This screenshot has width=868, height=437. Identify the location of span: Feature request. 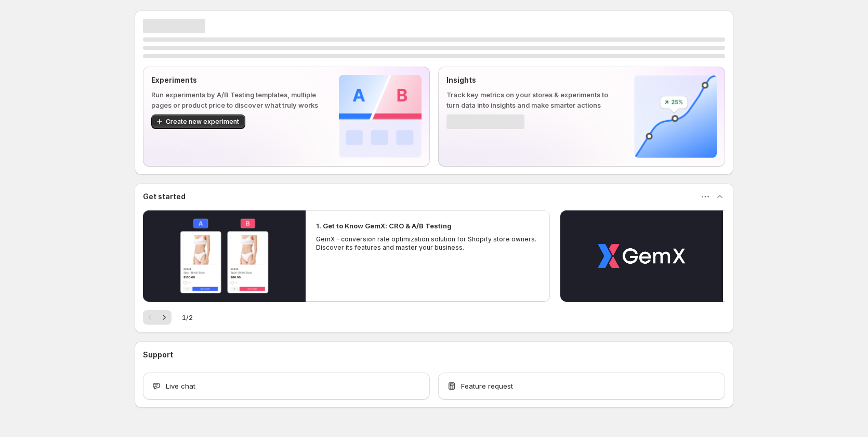
(487, 386).